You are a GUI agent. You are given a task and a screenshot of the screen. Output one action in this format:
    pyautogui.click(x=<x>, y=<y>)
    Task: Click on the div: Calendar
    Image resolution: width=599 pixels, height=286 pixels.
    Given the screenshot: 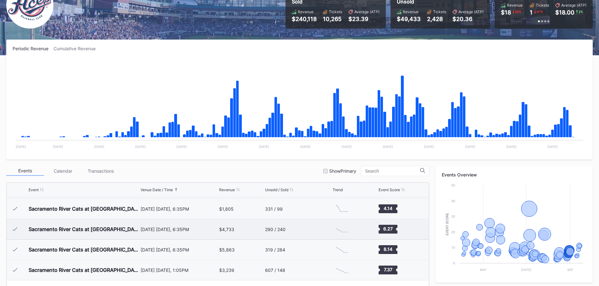 What is the action you would take?
    pyautogui.click(x=63, y=171)
    